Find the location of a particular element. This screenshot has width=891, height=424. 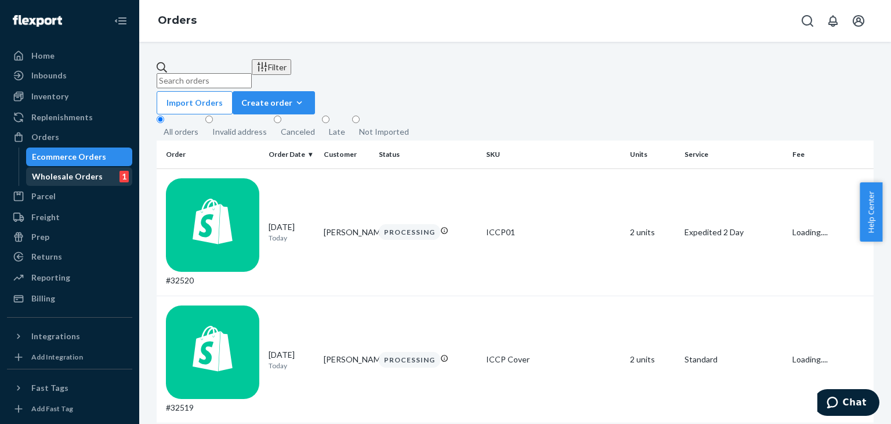

div: Add Integration is located at coordinates (57, 356).